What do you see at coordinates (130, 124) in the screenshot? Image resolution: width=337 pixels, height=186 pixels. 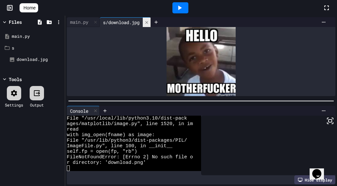 I see `span: ages/matplotlib/image.py", line 1520, in im` at bounding box center [130, 124].